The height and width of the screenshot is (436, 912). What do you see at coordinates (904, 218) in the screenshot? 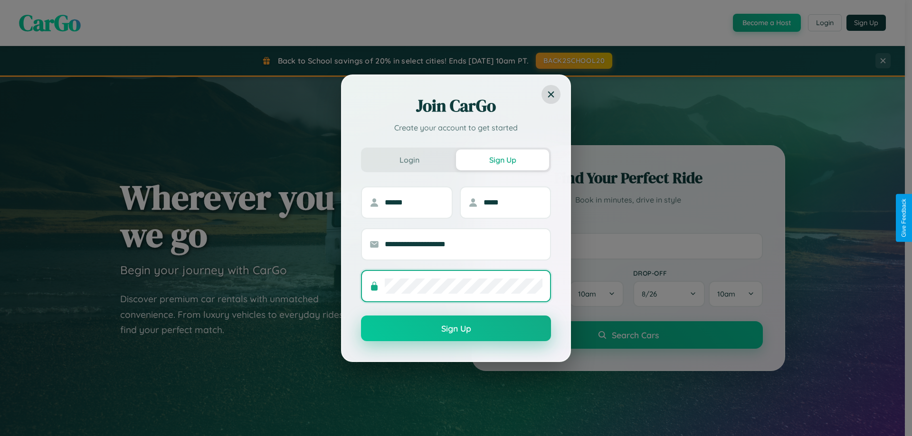
I see `div: Give Feedback` at bounding box center [904, 218].